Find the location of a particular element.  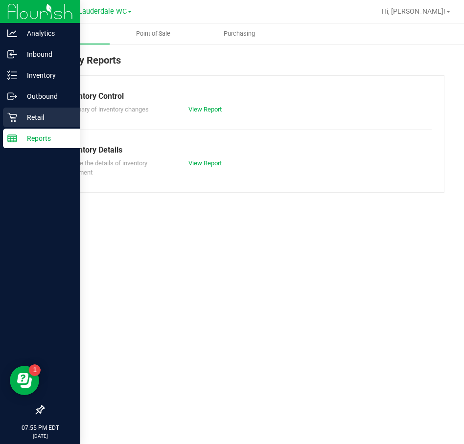

span: 1 is located at coordinates (6, 5).